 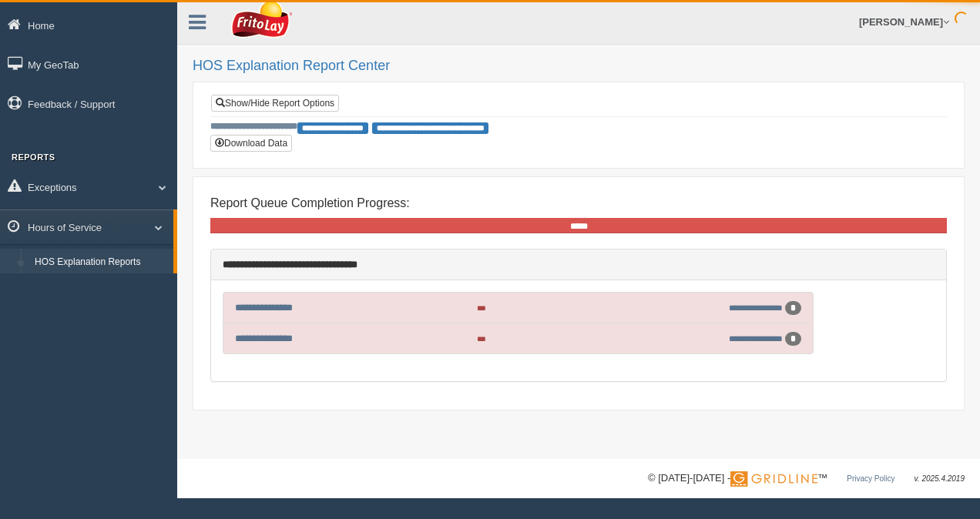 What do you see at coordinates (100, 263) in the screenshot?
I see `a: HOS Explanation Reports` at bounding box center [100, 263].